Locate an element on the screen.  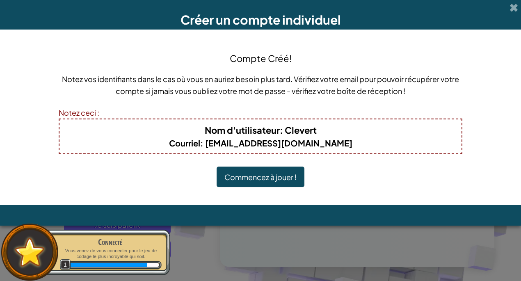
p: Vous venez de vous connecter pour le jeu de codage le plus incroyable qui soit. is located at coordinates (110, 254).